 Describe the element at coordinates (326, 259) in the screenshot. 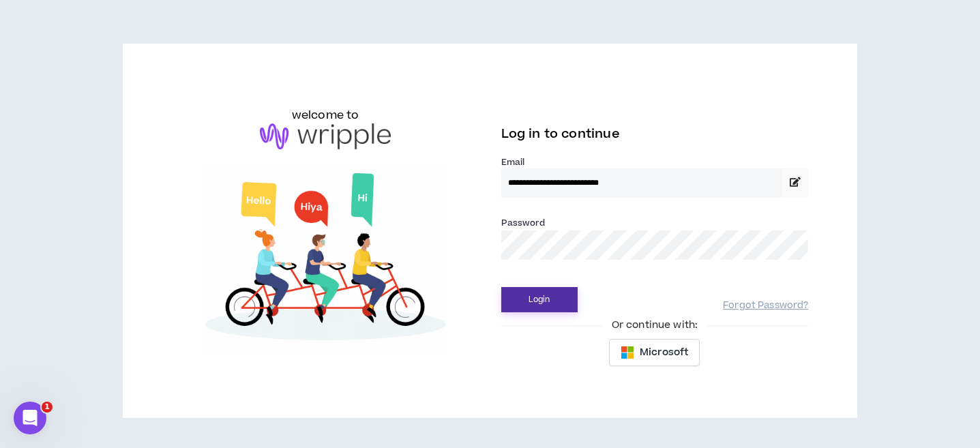

I see `img: Welcome to Wripple` at that location.